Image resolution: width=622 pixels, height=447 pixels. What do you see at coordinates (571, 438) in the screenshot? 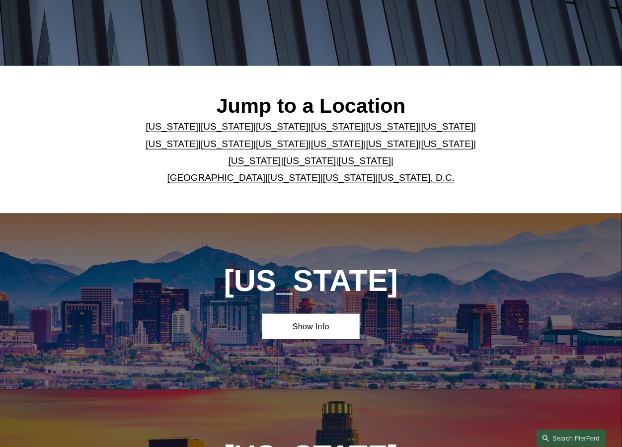
I see `a: Search this site` at bounding box center [571, 438].